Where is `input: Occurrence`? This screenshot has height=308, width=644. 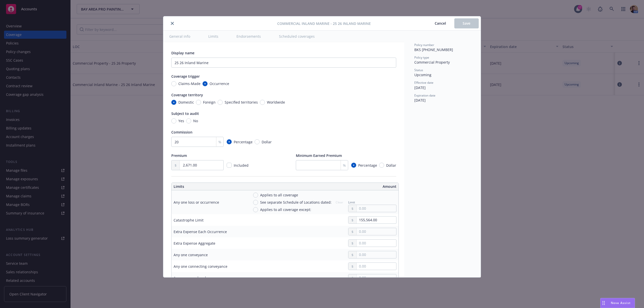
input: Occurrence is located at coordinates (205, 84).